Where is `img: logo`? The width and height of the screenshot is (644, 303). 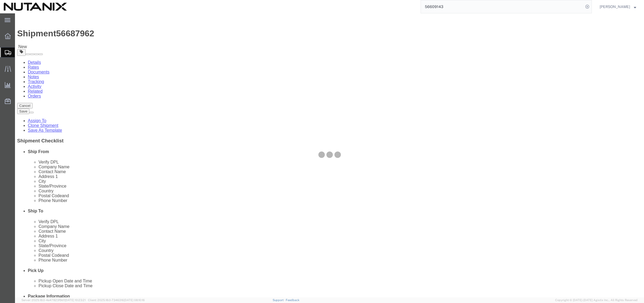
img: logo is located at coordinates (35, 7).